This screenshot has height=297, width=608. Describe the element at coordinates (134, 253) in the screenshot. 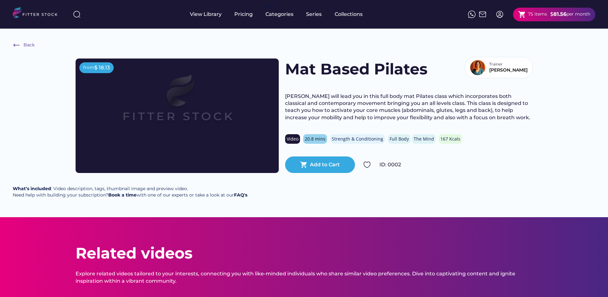

I see `div: Related videos` at that location.